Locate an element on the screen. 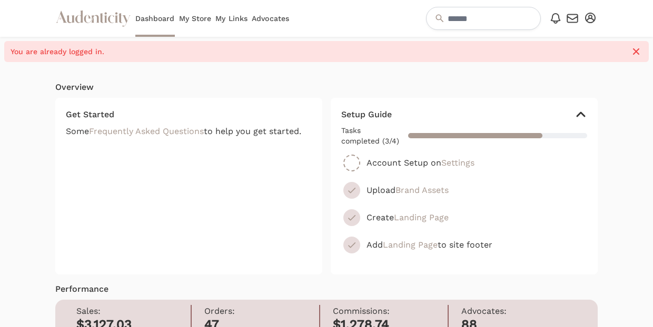 The height and width of the screenshot is (327, 653). p: Sales: is located at coordinates (134, 312).